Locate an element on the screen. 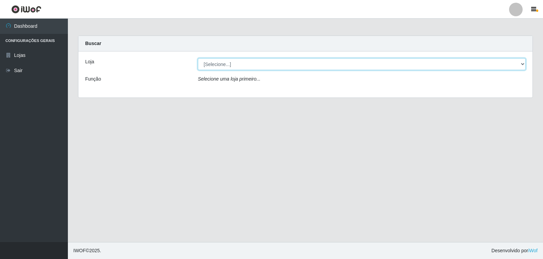  a: iWof is located at coordinates (532, 251).